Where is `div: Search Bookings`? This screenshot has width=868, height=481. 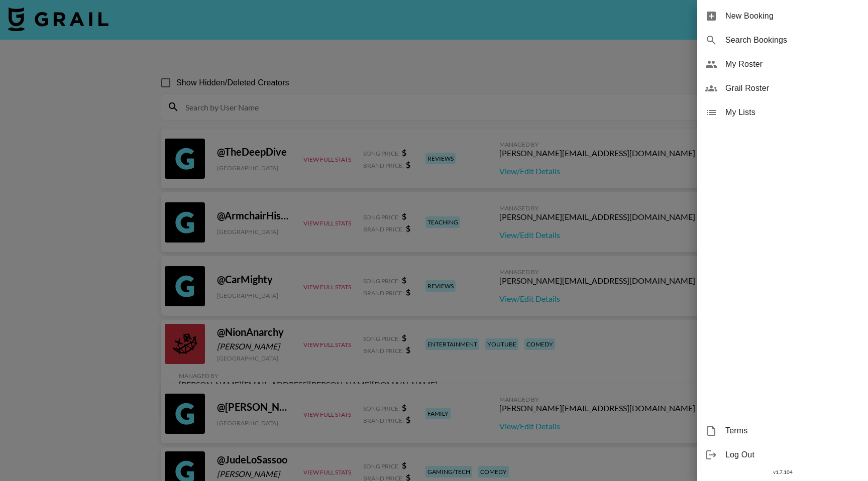
div: Search Bookings is located at coordinates (783, 40).